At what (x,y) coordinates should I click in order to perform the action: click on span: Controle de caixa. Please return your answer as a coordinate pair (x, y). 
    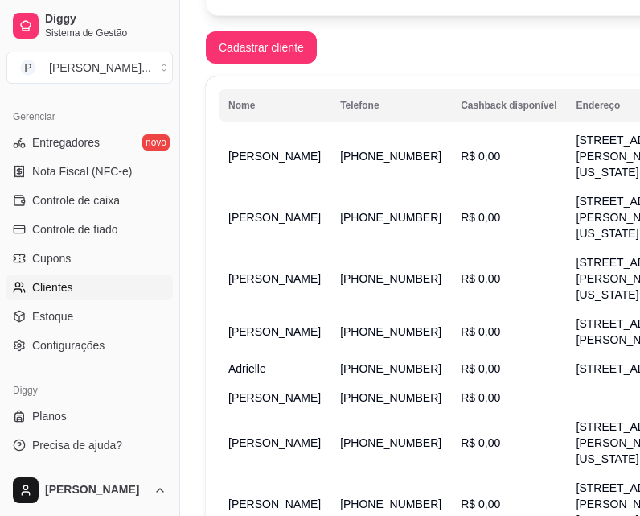
    Looking at the image, I should click on (76, 200).